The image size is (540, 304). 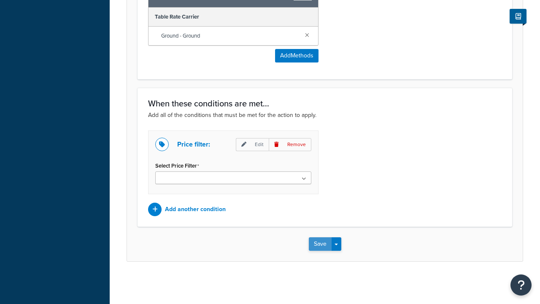 What do you see at coordinates (229, 36) in the screenshot?
I see `span: Ground - Ground` at bounding box center [229, 36].